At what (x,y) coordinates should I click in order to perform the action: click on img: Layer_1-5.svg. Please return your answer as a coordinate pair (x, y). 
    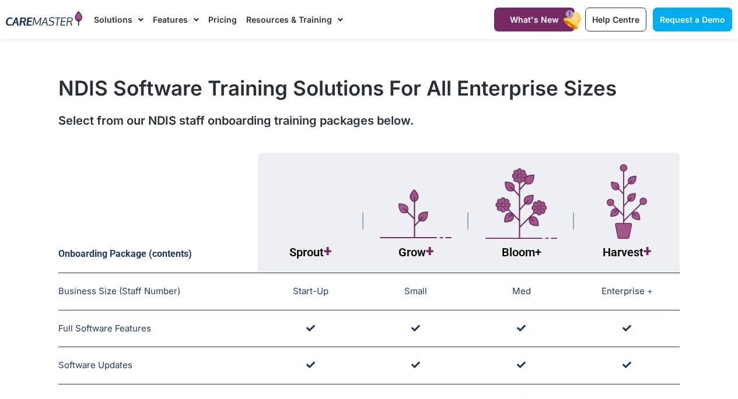
    Looking at the image, I should click on (415, 214).